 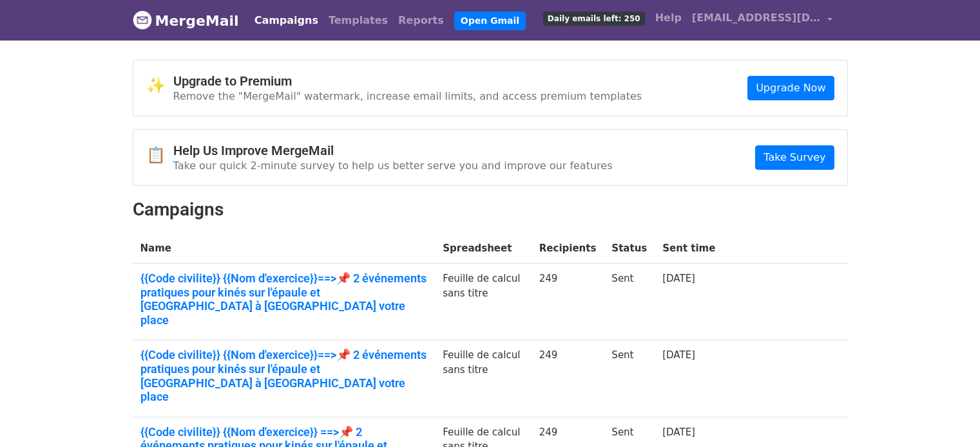 What do you see at coordinates (791, 88) in the screenshot?
I see `a: Upgrade Now` at bounding box center [791, 88].